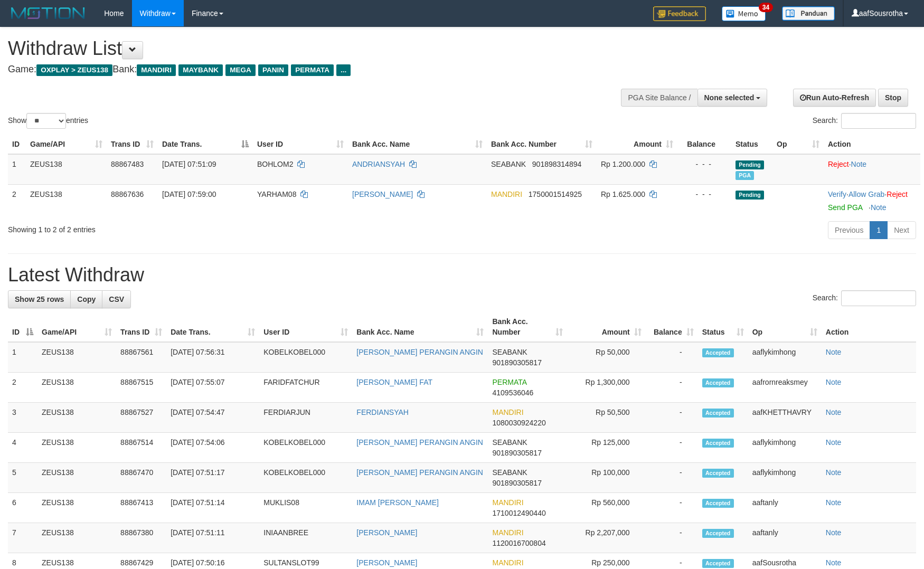 Image resolution: width=924 pixels, height=569 pixels. What do you see at coordinates (837, 194) in the screenshot?
I see `a: Verify` at bounding box center [837, 194].